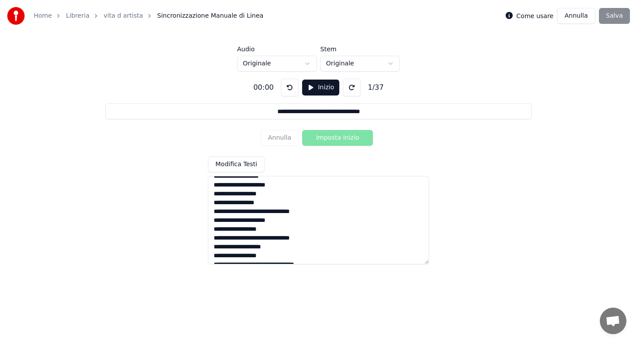 Image resolution: width=637 pixels, height=343 pixels. What do you see at coordinates (321, 88) in the screenshot?
I see `button: Inizio` at bounding box center [321, 88].